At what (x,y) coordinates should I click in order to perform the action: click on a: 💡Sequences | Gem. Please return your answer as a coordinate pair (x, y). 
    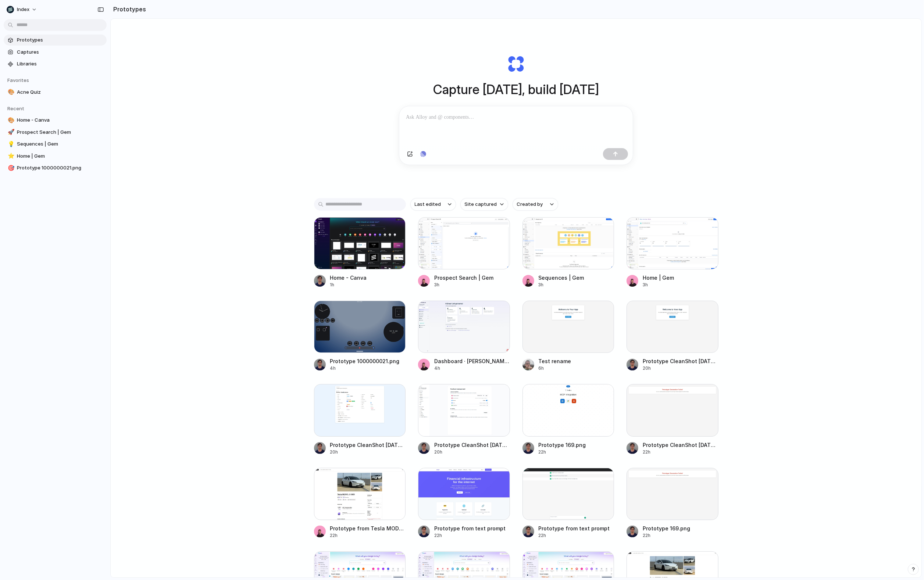
    Looking at the image, I should click on (55, 144).